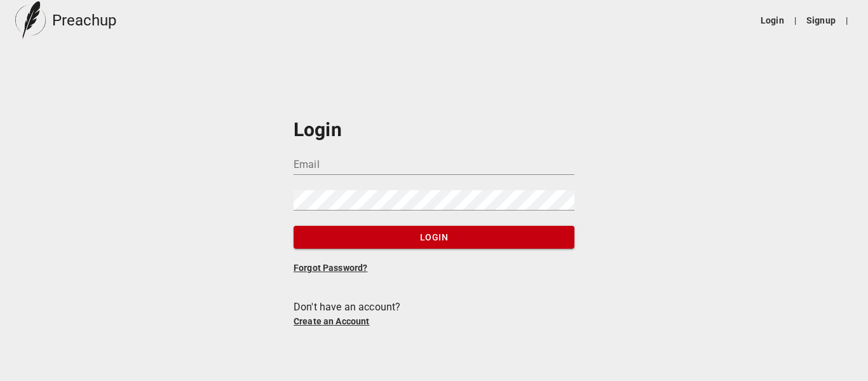 The image size is (868, 381). Describe the element at coordinates (30, 20) in the screenshot. I see `img: preachup-logo.png` at that location.